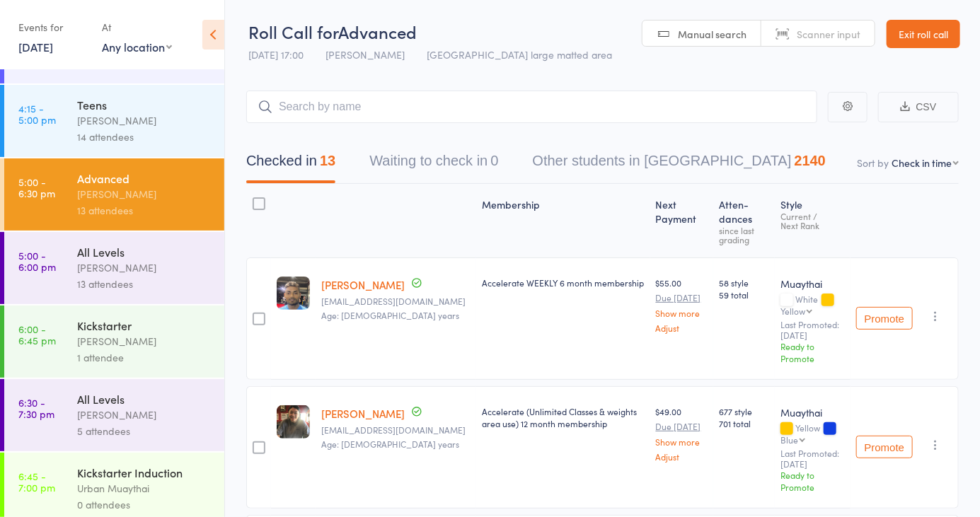 The image size is (980, 517). I want to click on div: since last grading, so click(744, 235).